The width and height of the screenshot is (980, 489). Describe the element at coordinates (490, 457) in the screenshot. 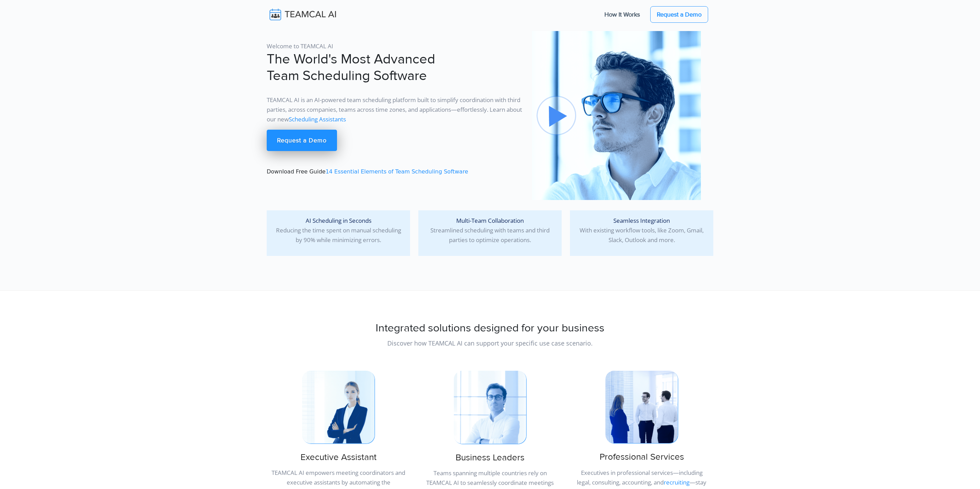

I see `h3: Business Leaders` at that location.